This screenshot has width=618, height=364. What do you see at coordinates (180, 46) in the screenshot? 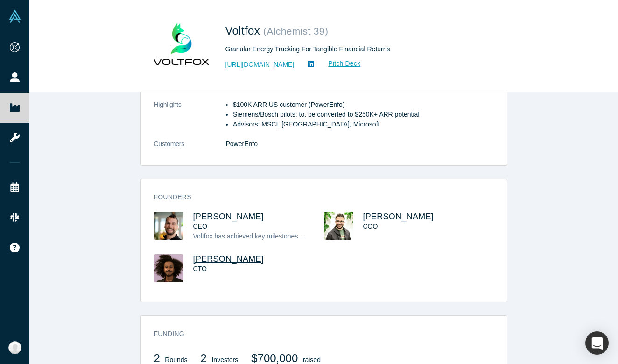
I see `img: Voltfox's Logo` at bounding box center [180, 46].